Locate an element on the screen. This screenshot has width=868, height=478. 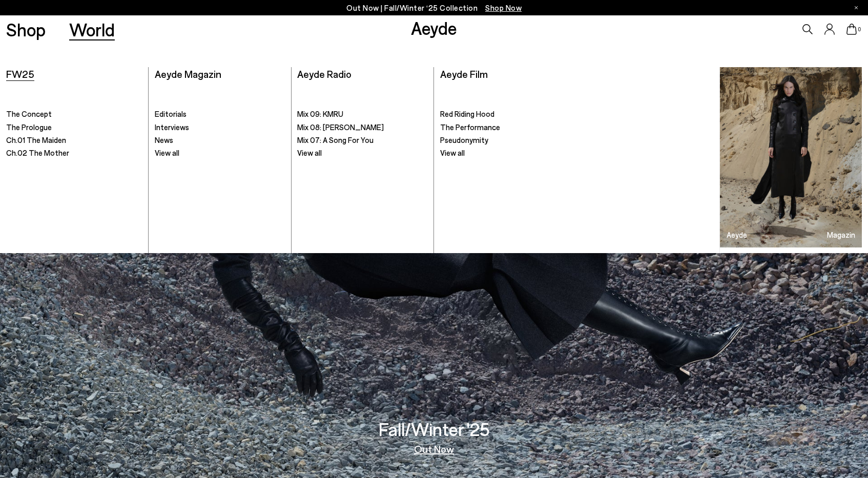
h3: Magazin is located at coordinates (841, 235).